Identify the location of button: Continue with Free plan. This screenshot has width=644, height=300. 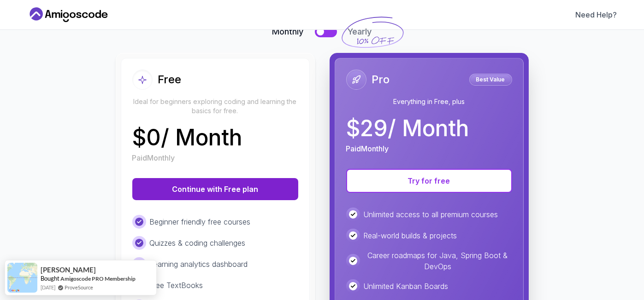
(216, 189).